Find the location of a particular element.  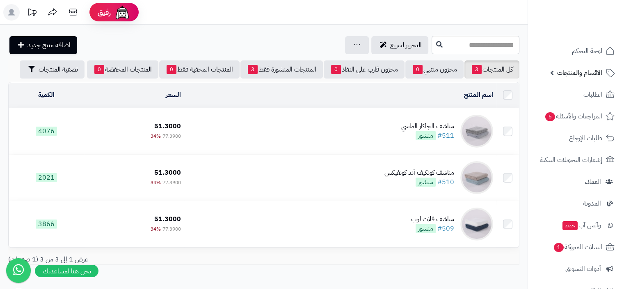

a: طلبات الإرجاع is located at coordinates (576, 138).